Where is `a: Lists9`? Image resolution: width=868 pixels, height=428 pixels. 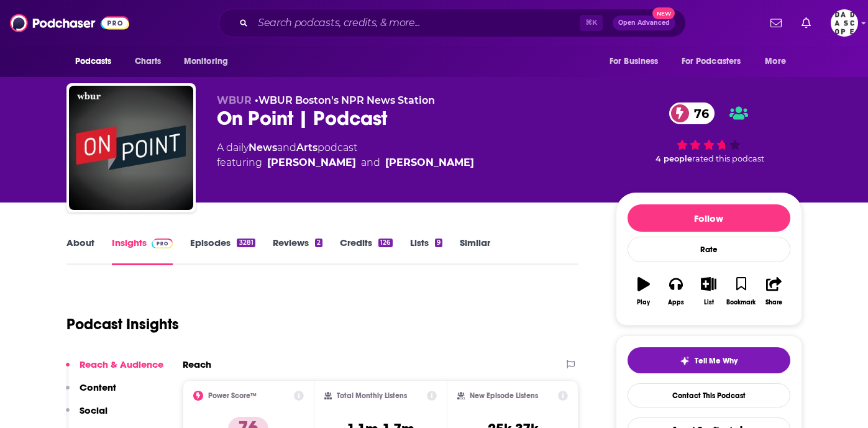 a: Lists9 is located at coordinates (426, 251).